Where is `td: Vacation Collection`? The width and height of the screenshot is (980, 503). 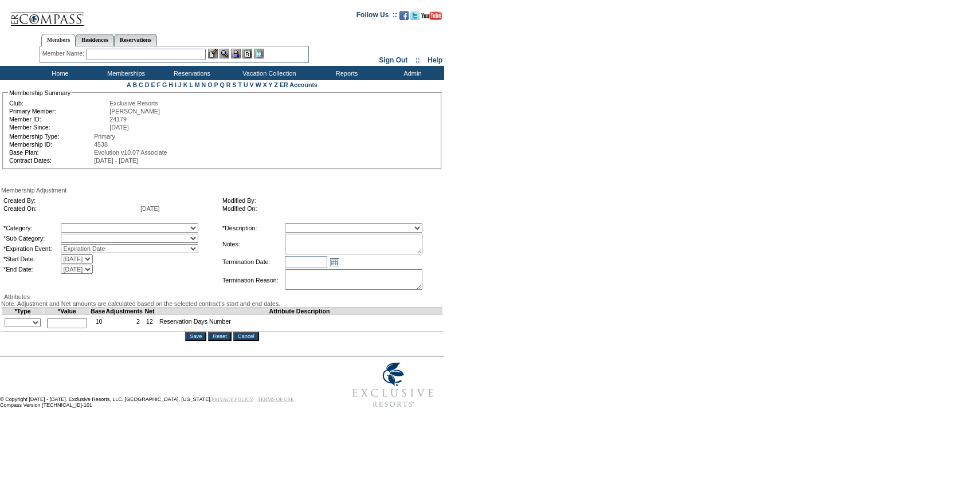
td: Vacation Collection is located at coordinates (268, 73).